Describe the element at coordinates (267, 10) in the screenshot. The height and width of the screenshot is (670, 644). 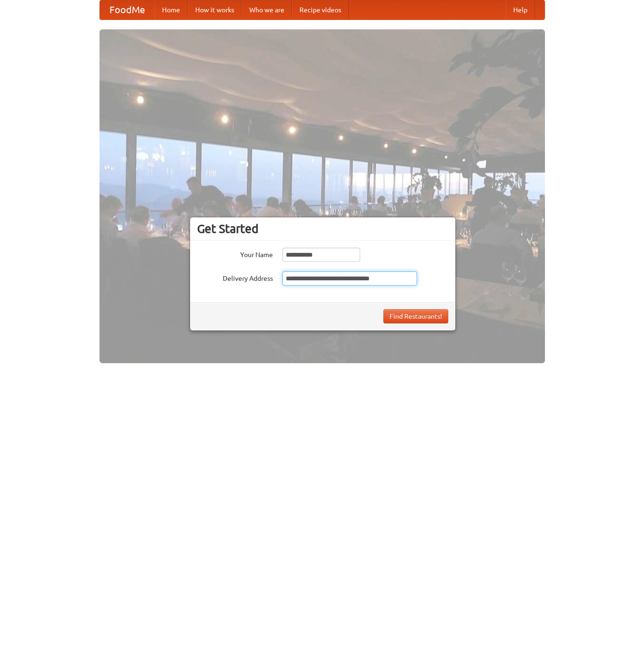
I see `a: Who we are` at that location.